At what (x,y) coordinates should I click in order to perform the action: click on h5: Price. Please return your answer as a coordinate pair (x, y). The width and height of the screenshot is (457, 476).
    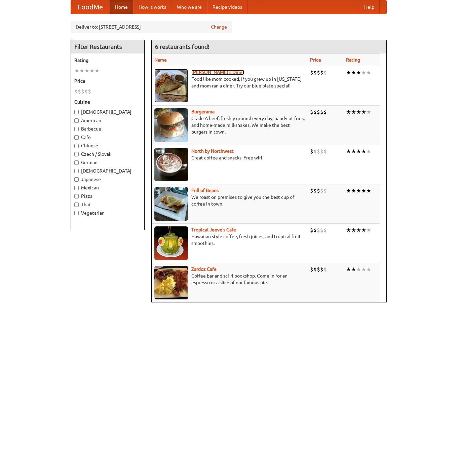
    Looking at the image, I should click on (108, 81).